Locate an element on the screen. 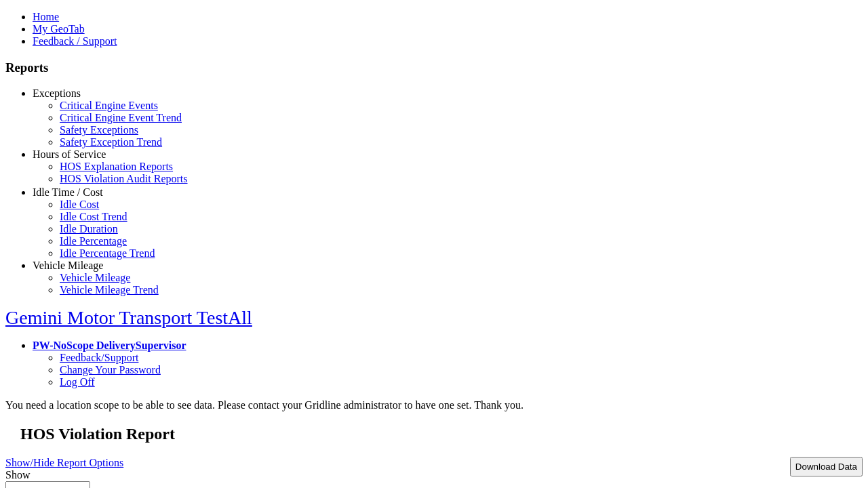 This screenshot has height=488, width=868. a: Feedback / Support is located at coordinates (75, 41).